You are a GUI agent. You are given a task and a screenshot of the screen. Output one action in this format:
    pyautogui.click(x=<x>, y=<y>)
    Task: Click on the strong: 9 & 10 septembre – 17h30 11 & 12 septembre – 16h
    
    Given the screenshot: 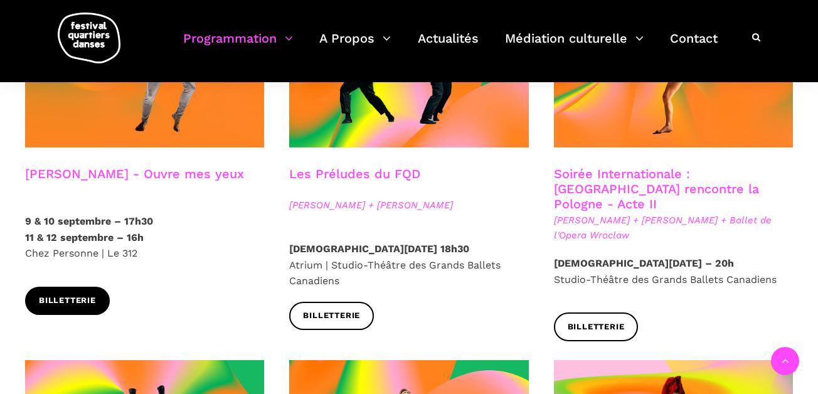 What is the action you would take?
    pyautogui.click(x=89, y=229)
    